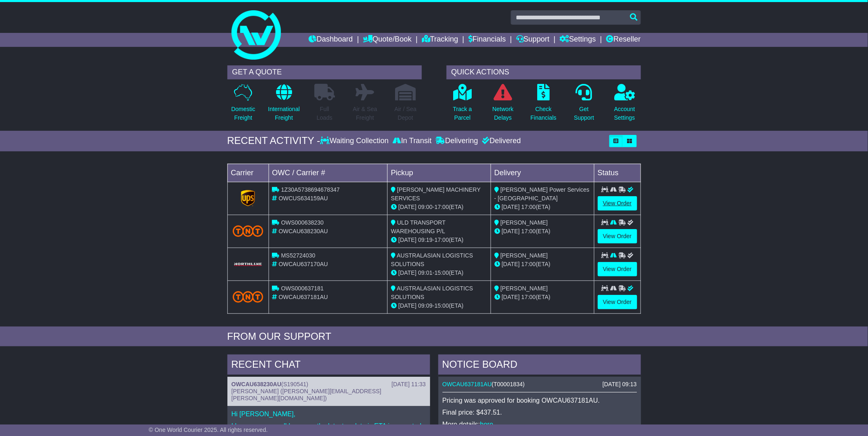 This screenshot has height=436, width=868. I want to click on span: © One World Courier 2025. All rights reserved., so click(208, 430).